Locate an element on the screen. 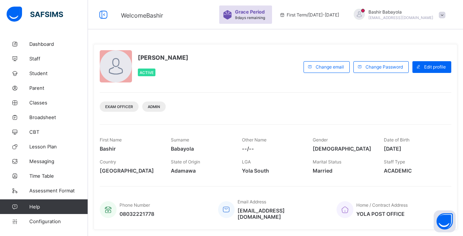  span: Bashir Babayola is located at coordinates (400, 12).